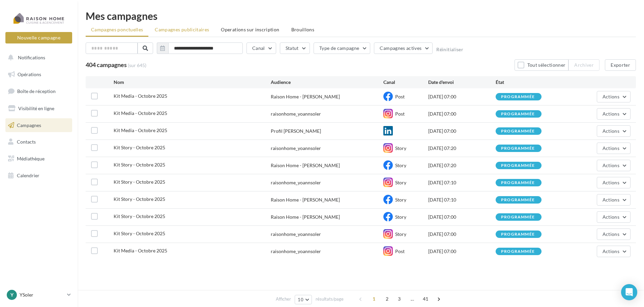 This screenshot has height=307, width=644. I want to click on button: Notifications, so click(37, 58).